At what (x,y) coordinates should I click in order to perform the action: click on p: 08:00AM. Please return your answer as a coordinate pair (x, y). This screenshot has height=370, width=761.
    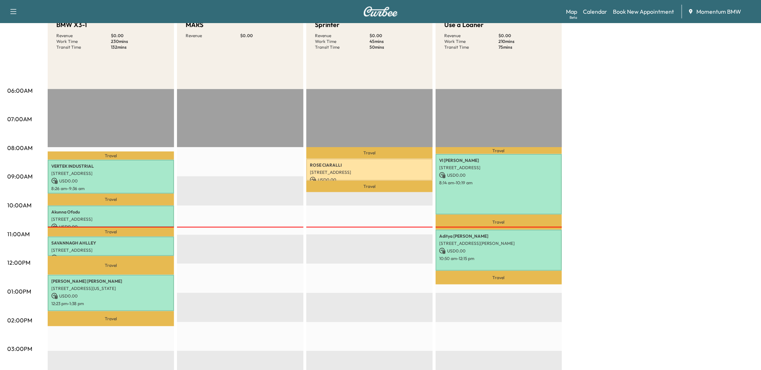
    Looking at the image, I should click on (20, 148).